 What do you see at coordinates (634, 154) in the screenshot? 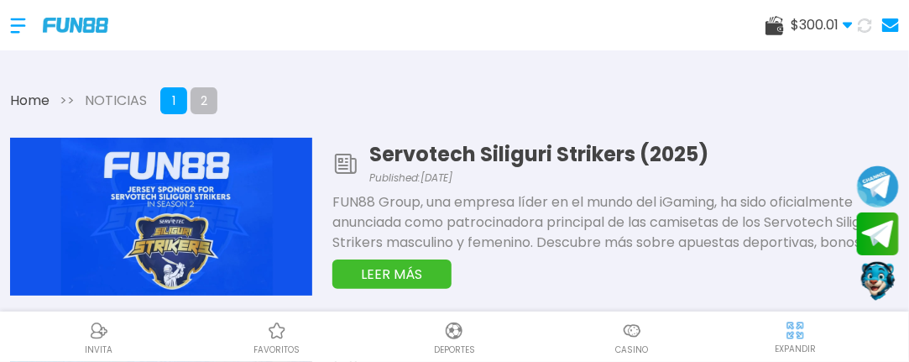
I see `h1: Servotech Siliguri Strikers (2025)` at bounding box center [634, 154].